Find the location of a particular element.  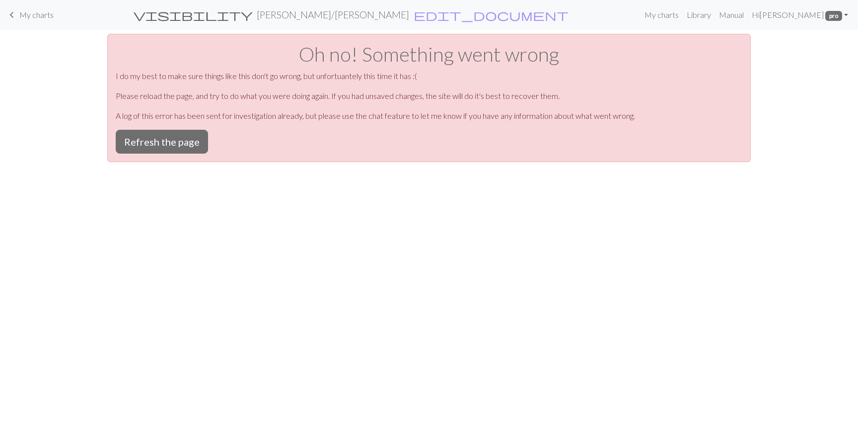

span: keyboard_arrow_left is located at coordinates (12, 15).